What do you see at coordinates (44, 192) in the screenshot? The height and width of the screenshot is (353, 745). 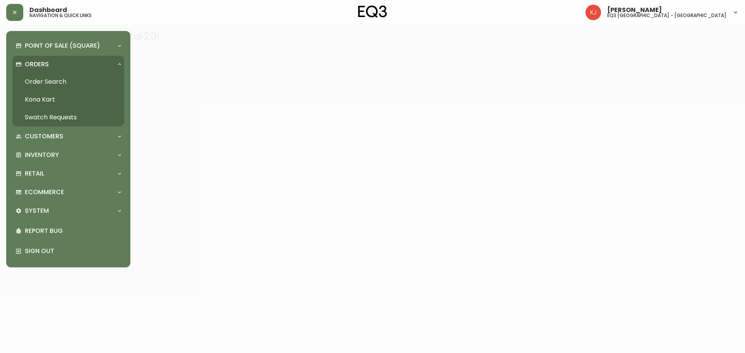 I see `p: Ecommerce` at bounding box center [44, 192].